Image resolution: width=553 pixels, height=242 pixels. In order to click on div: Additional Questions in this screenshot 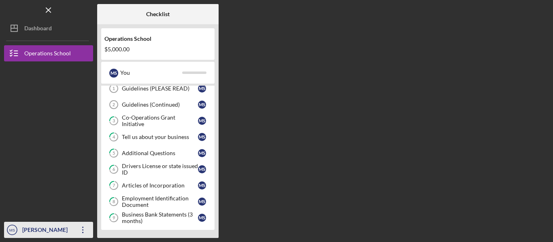, I will do `click(160, 153)`.